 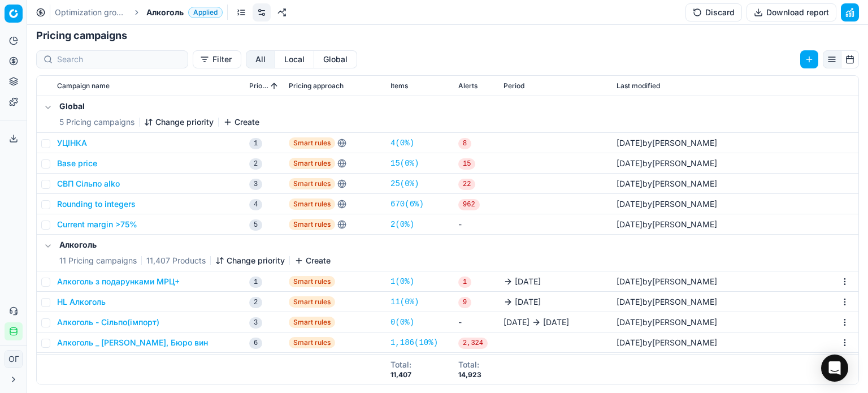 I want to click on span: 15, so click(x=467, y=164).